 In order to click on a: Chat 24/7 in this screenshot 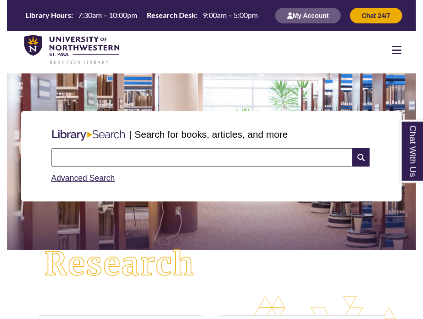, I will do `click(376, 15)`.